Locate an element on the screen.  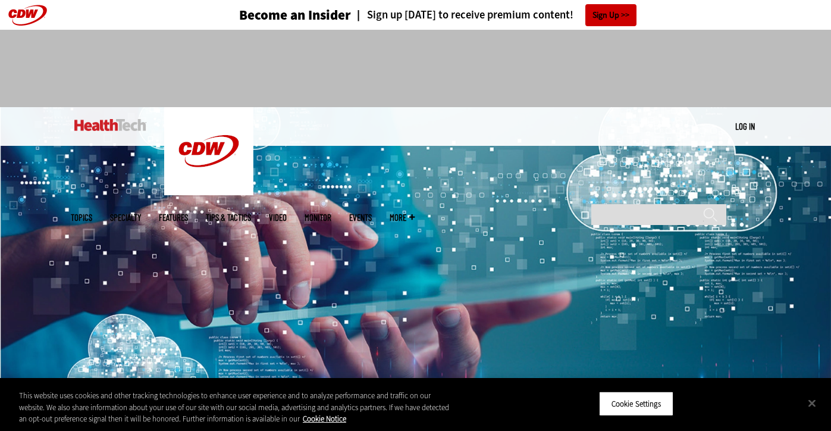
a: Become an Insider is located at coordinates (272, 15).